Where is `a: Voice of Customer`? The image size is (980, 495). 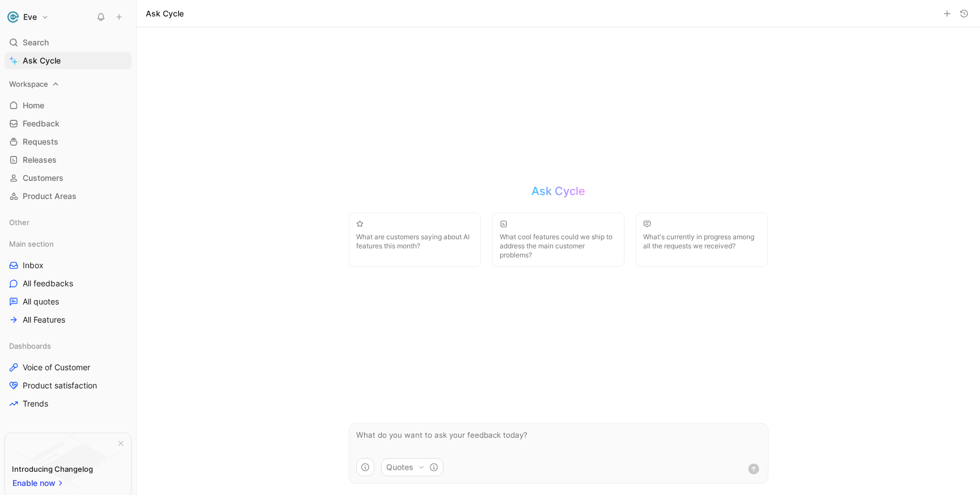 a: Voice of Customer is located at coordinates (68, 367).